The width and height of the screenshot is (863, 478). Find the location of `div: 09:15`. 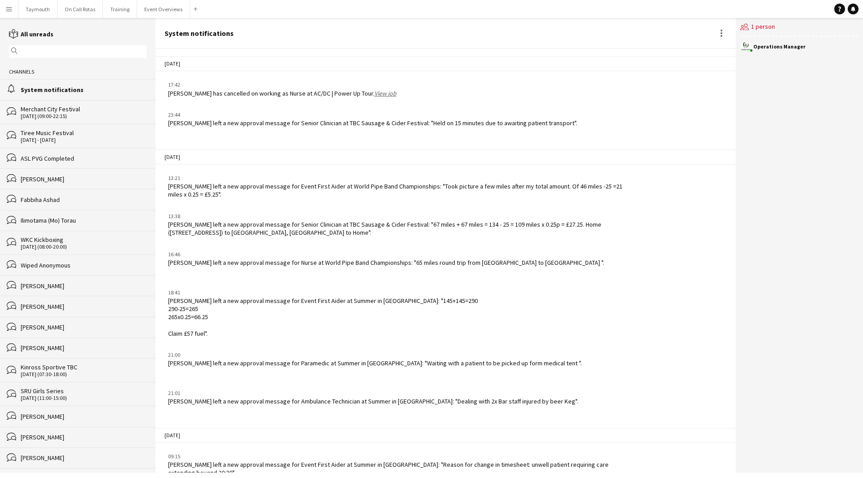

div: 09:15 is located at coordinates (398, 457).